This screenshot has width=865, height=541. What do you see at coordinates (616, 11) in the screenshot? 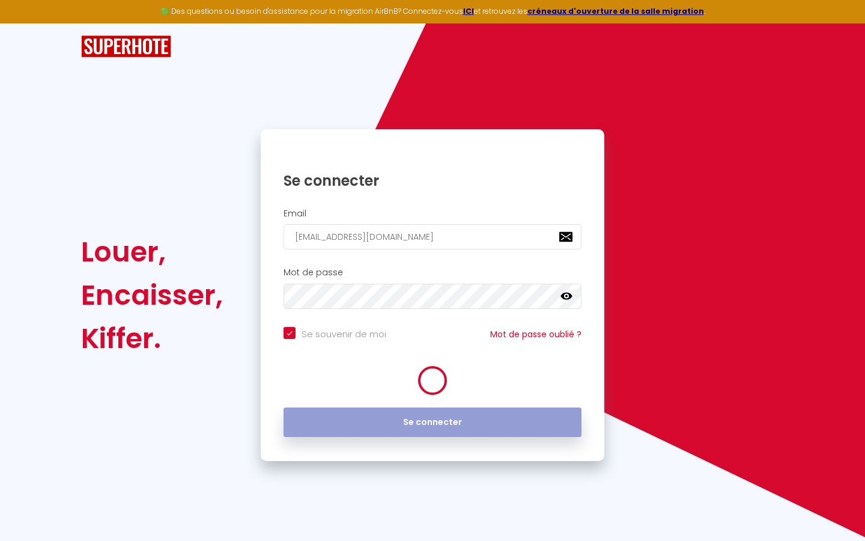
I see `a: créneaux d'ouverture de la salle migration` at bounding box center [616, 11].